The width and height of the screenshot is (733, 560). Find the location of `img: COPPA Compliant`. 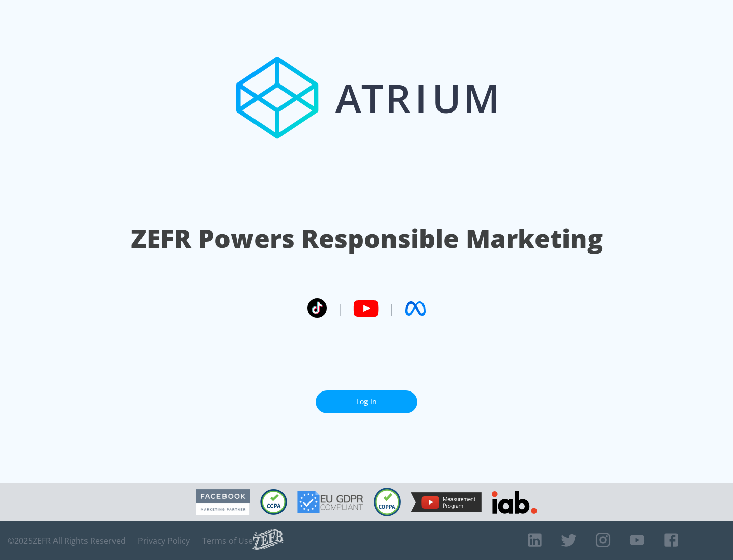

img: COPPA Compliant is located at coordinates (386, 501).